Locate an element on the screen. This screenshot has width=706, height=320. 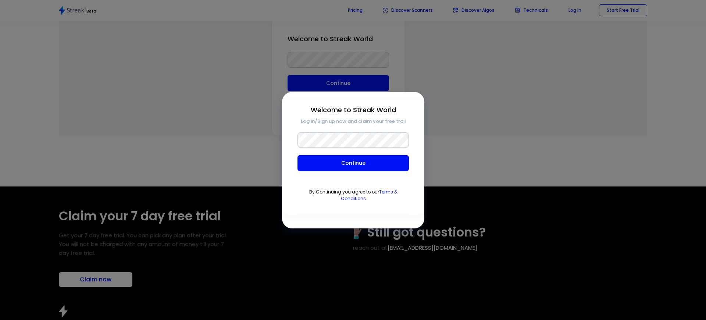
p: Log in/Sign up now and claim your free trail is located at coordinates (353, 121).